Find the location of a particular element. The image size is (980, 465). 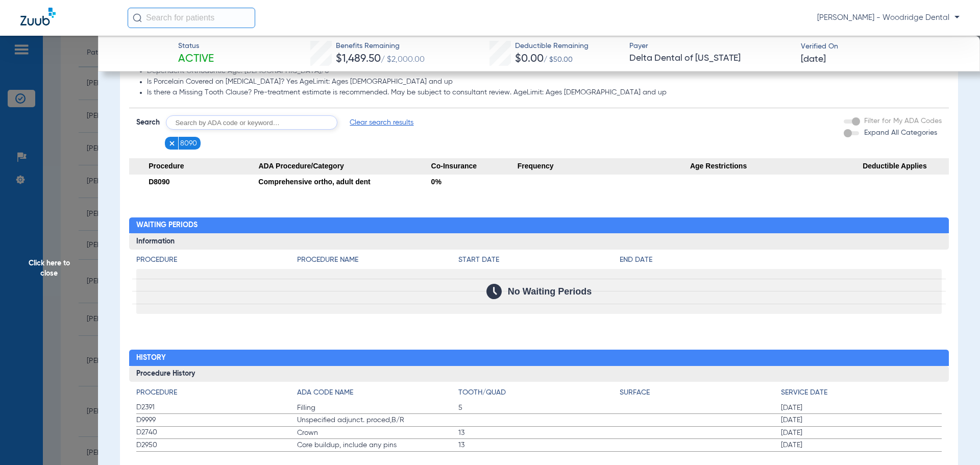

h3: Procedure History is located at coordinates (539, 375).